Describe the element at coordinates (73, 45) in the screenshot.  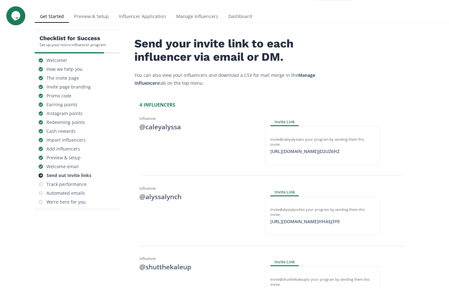
I see `div: Set up your micro-influencer program` at that location.